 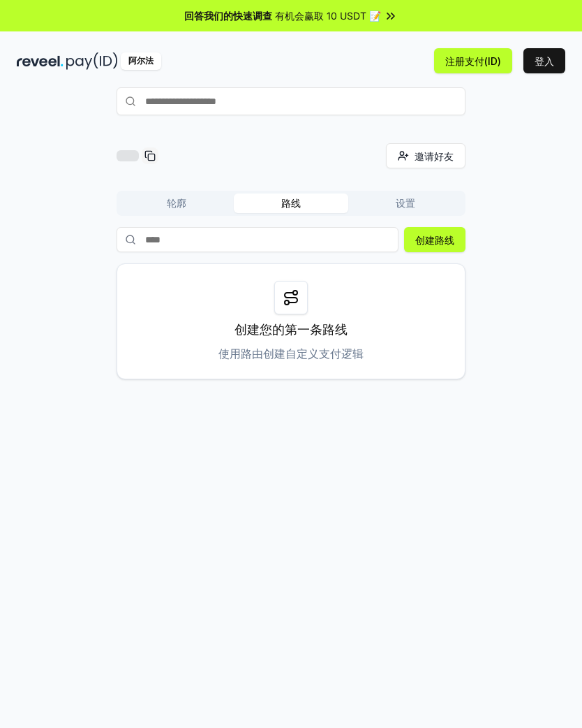 I want to click on button: 注册支付(ID), so click(x=473, y=61).